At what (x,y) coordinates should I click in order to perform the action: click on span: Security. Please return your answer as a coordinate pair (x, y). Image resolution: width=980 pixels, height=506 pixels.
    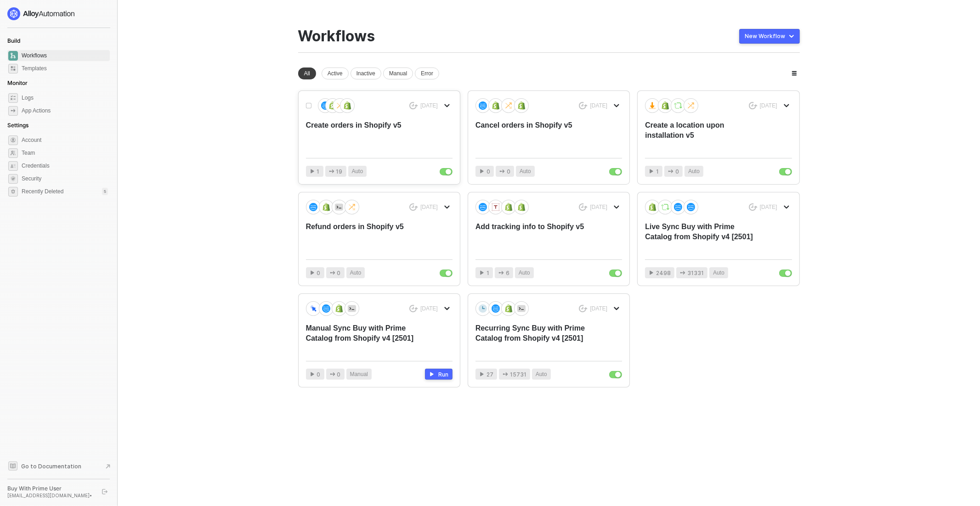
    Looking at the image, I should click on (65, 178).